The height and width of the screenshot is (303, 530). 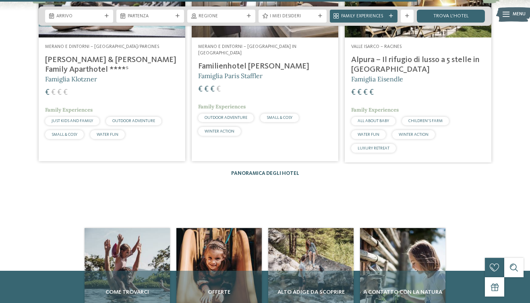 I want to click on span: Partenza, so click(x=150, y=17).